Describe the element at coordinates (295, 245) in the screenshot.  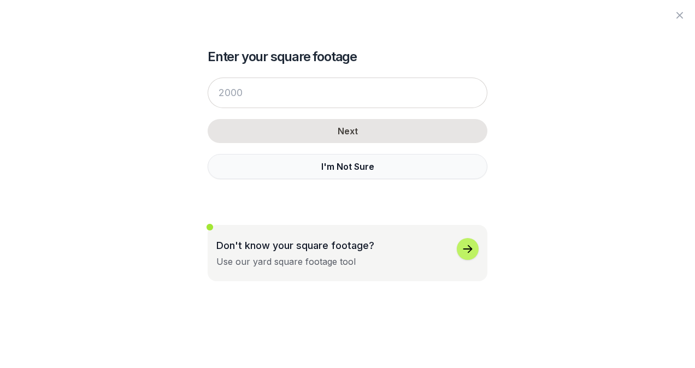
I see `p: Don't know your square footage?` at that location.